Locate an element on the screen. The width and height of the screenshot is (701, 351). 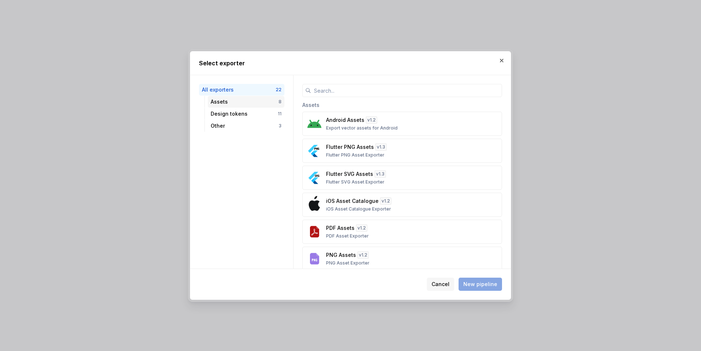
p: Flutter PNG Asset Exporter is located at coordinates (355, 155).